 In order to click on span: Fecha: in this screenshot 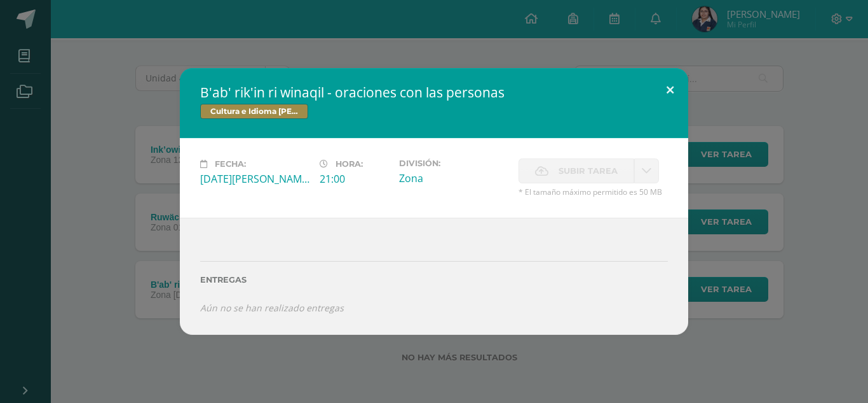, I will do `click(230, 163)`.